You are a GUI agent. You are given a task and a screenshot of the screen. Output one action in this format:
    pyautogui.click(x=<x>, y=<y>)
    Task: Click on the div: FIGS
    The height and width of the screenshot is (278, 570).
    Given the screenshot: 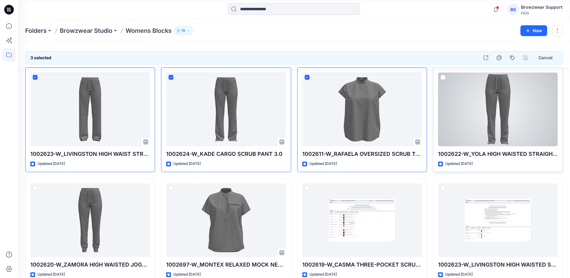 What is the action you would take?
    pyautogui.click(x=542, y=13)
    